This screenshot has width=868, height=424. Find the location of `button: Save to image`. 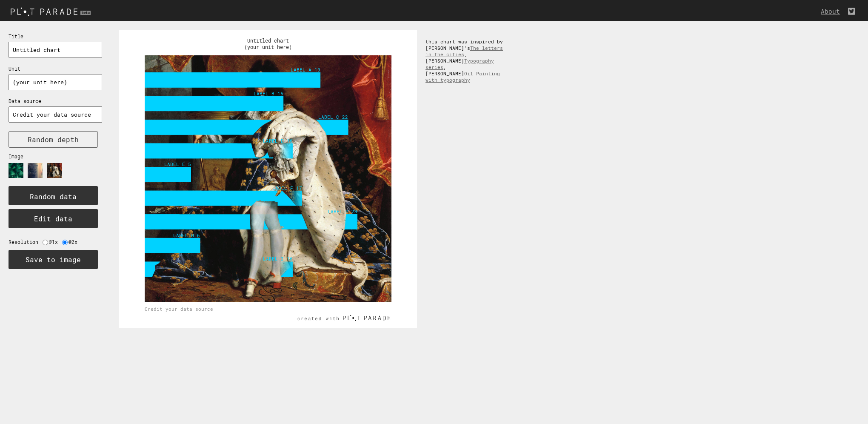

button: Save to image is located at coordinates (54, 259).